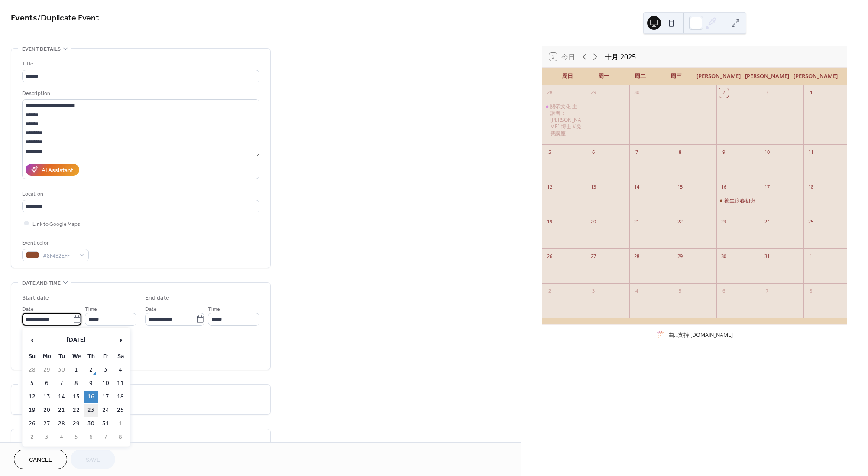  What do you see at coordinates (47, 357) in the screenshot?
I see `th: Mo` at bounding box center [47, 357].